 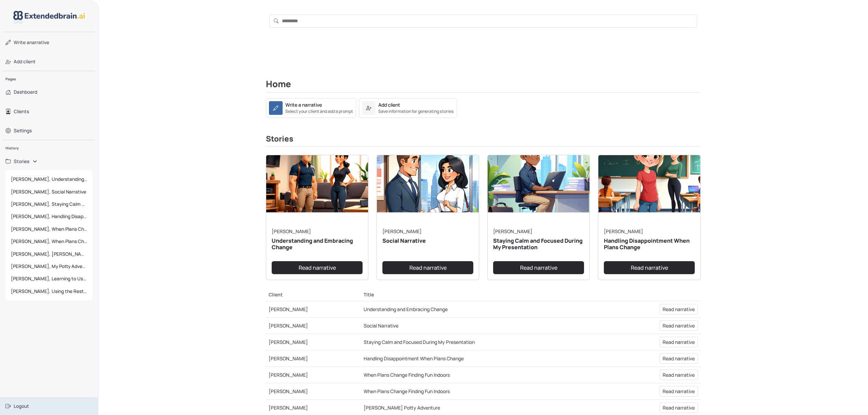 What do you see at coordinates (484, 295) in the screenshot?
I see `th: Title` at bounding box center [484, 295].